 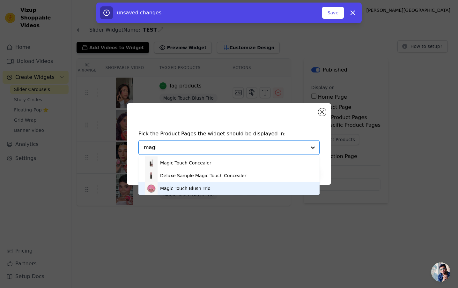 I want to click on div: Deluxe Sample Magic Touch Concealer, so click(x=203, y=175).